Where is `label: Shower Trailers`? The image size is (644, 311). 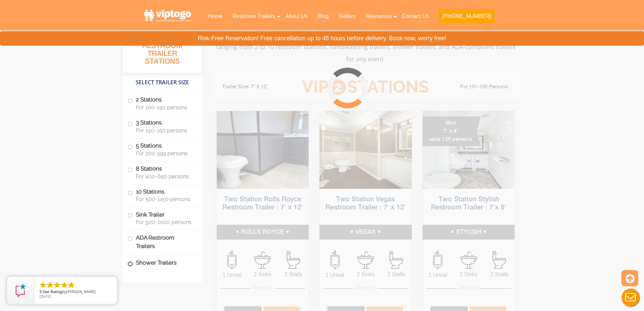
label: Shower Trailers is located at coordinates (163, 263).